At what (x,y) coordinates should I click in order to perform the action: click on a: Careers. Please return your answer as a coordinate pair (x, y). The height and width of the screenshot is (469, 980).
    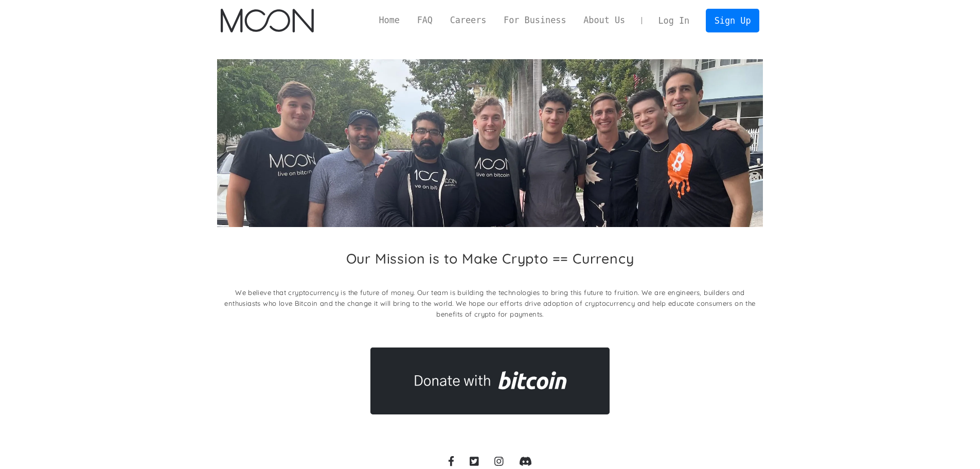
    Looking at the image, I should click on (468, 20).